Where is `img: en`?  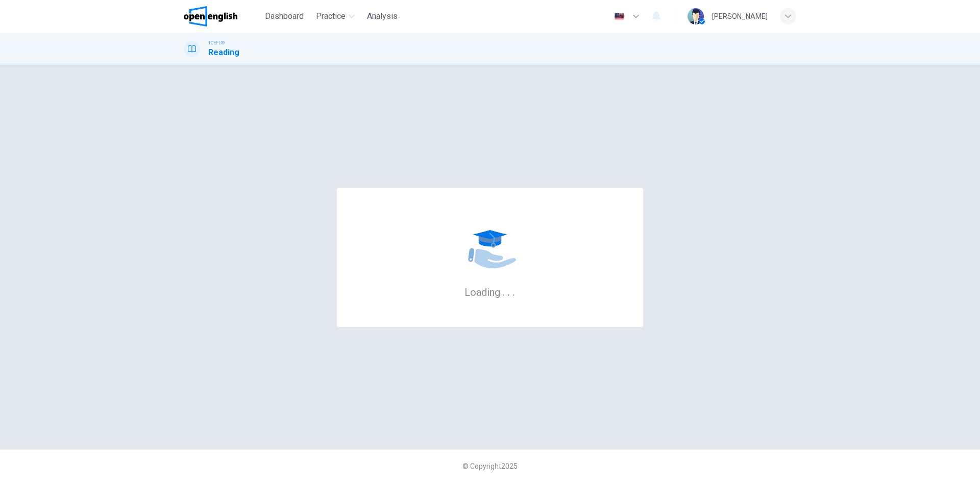 img: en is located at coordinates (619, 16).